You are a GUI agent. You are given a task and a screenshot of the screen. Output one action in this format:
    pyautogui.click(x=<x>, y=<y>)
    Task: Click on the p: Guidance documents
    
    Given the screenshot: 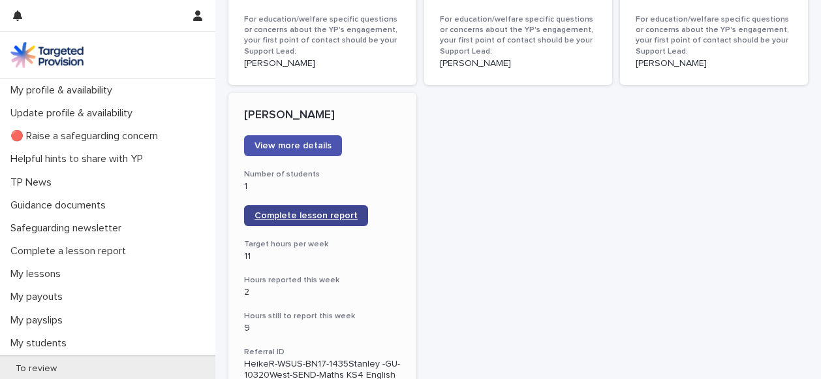 What is the action you would take?
    pyautogui.click(x=61, y=205)
    